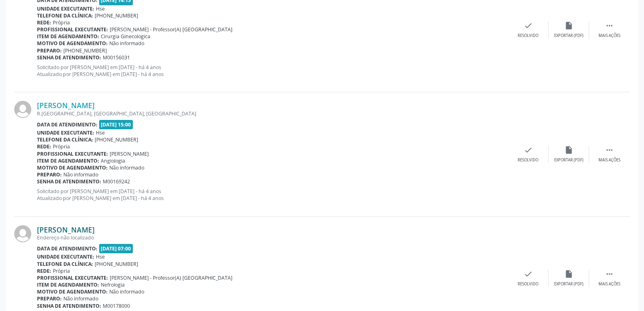  What do you see at coordinates (116, 306) in the screenshot?
I see `span: M00178000` at bounding box center [116, 306].